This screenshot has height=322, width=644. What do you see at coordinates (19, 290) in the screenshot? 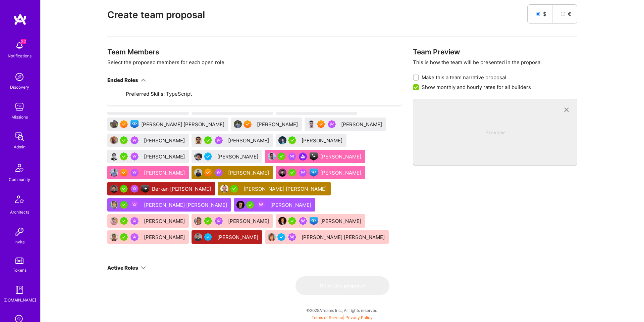
I see `img: guide book` at bounding box center [19, 290].